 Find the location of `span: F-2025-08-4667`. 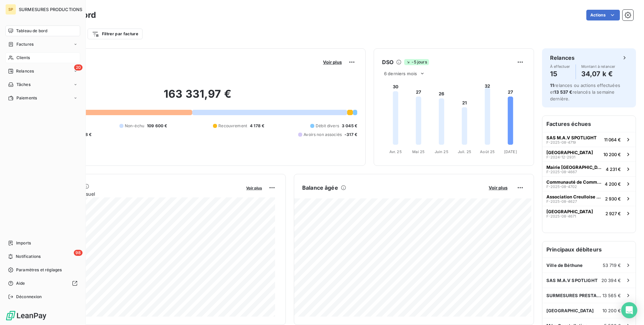

span: F-2025-08-4667 is located at coordinates (562, 172).